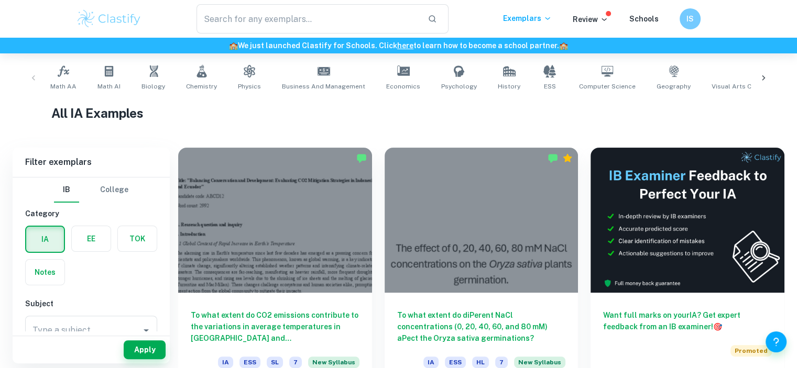 Image resolution: width=797 pixels, height=368 pixels. What do you see at coordinates (63, 86) in the screenshot?
I see `span: Math AA` at bounding box center [63, 86].